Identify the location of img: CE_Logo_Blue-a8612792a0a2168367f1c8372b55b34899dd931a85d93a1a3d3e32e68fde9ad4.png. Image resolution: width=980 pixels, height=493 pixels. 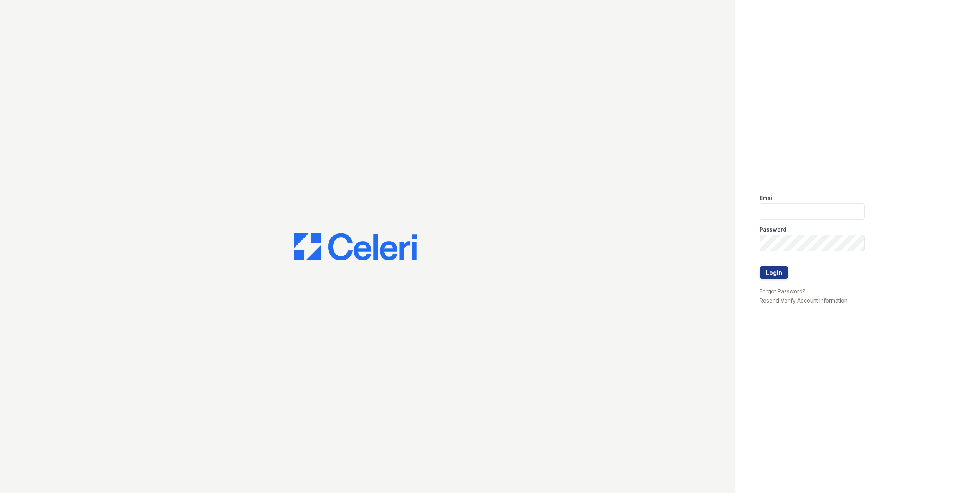
(355, 246).